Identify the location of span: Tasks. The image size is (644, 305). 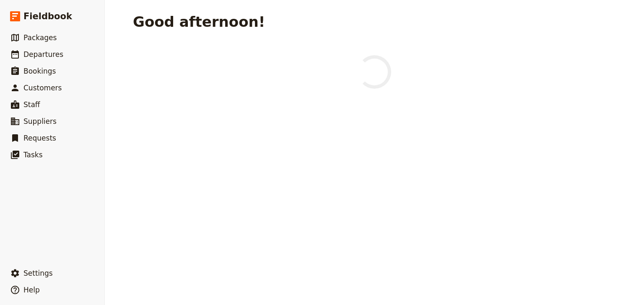
(33, 155).